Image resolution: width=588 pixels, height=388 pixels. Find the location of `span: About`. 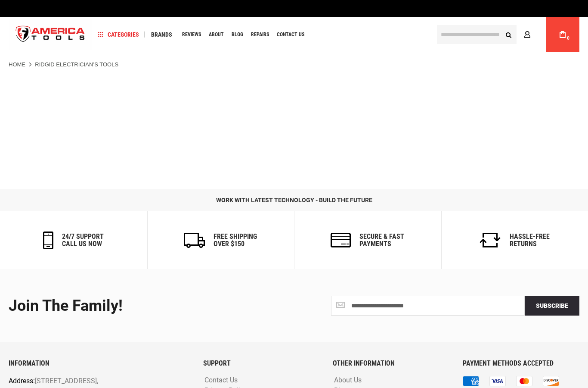

span: About is located at coordinates (216, 34).